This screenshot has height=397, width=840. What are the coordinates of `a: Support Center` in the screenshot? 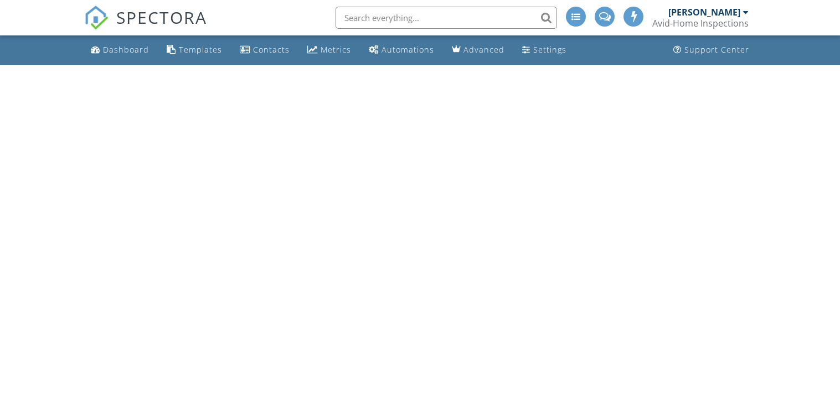 It's located at (711, 50).